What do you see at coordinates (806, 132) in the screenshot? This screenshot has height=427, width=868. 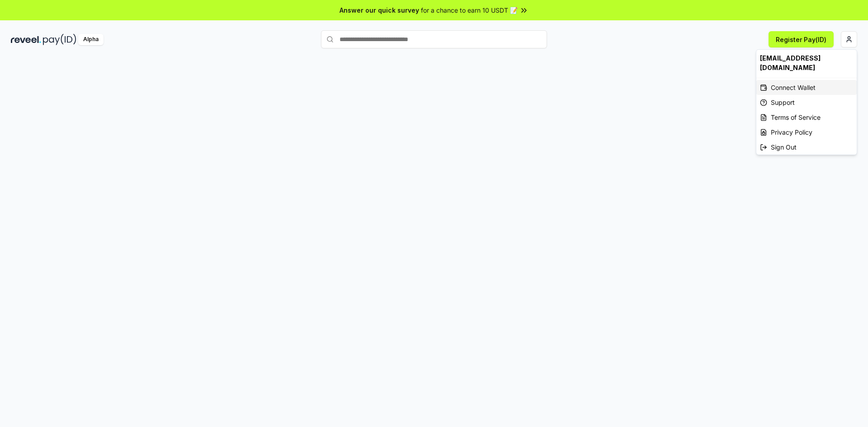 I see `a: Privacy Policy` at bounding box center [806, 132].